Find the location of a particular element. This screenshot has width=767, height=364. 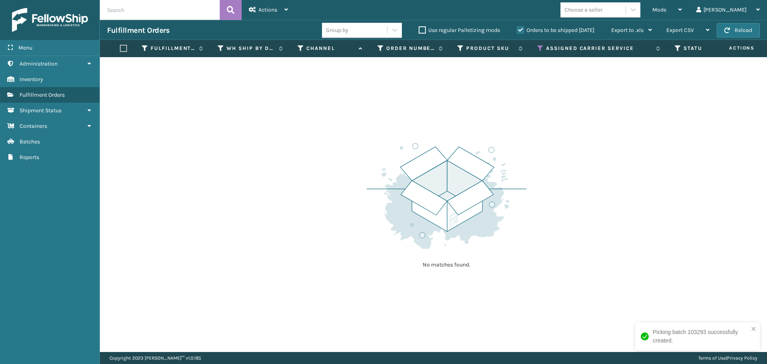

span: Export CSV is located at coordinates (680, 30).